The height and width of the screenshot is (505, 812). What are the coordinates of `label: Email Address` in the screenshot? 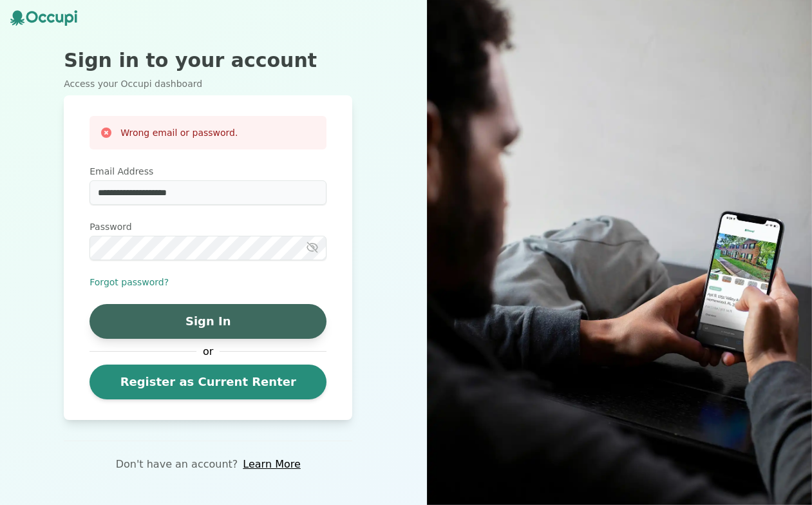 It's located at (208, 171).